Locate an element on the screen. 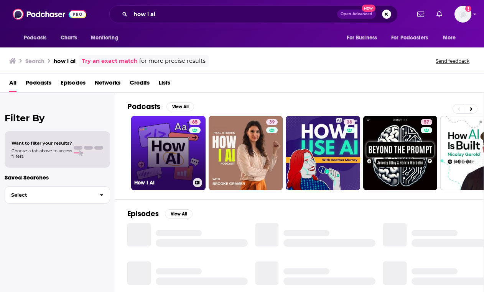 Image resolution: width=484 pixels, height=292 pixels. a: PodcastsView All is located at coordinates (161, 107).